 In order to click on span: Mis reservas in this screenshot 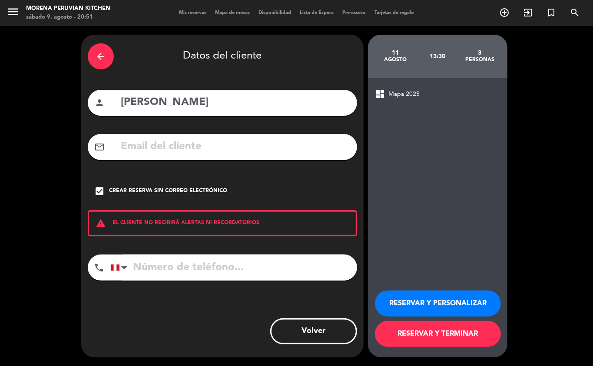, I will do `click(192, 13)`.